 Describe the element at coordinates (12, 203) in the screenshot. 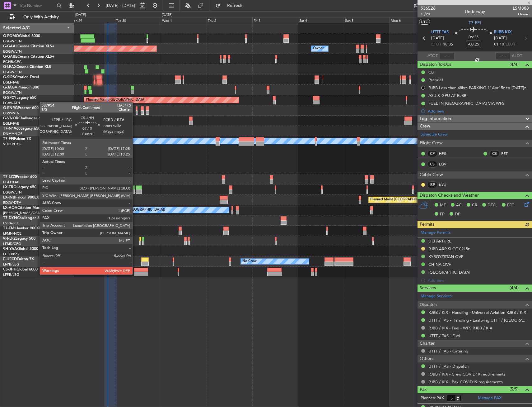

I see `a: EDLW/DTM` at that location.